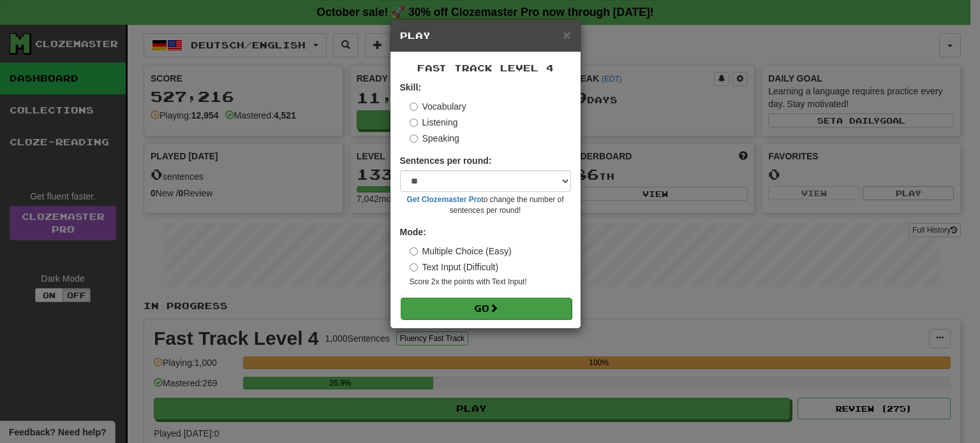 This screenshot has width=980, height=443. What do you see at coordinates (413, 232) in the screenshot?
I see `strong: Mode:` at bounding box center [413, 232].